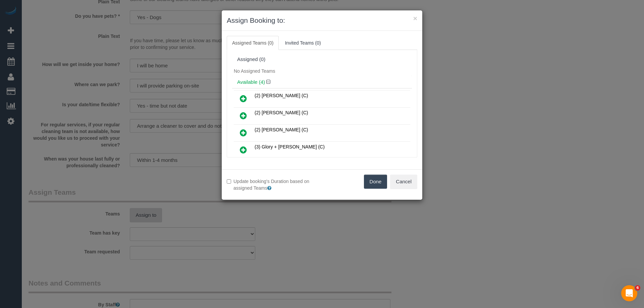  I want to click on span: No Assigned Teams, so click(254, 71).